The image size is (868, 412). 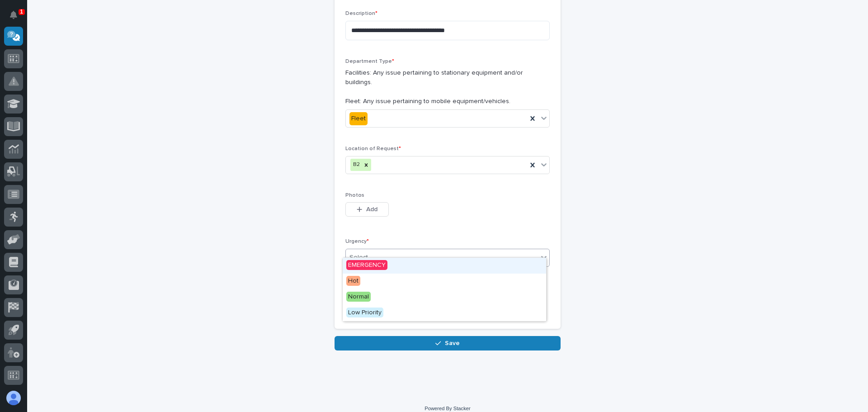 What do you see at coordinates (359, 297) in the screenshot?
I see `span: Normal` at bounding box center [359, 297].